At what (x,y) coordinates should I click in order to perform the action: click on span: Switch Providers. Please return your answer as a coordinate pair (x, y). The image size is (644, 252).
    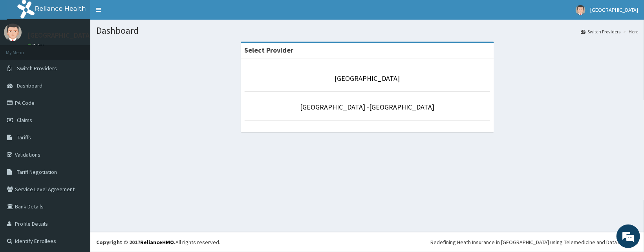
    Looking at the image, I should click on (37, 68).